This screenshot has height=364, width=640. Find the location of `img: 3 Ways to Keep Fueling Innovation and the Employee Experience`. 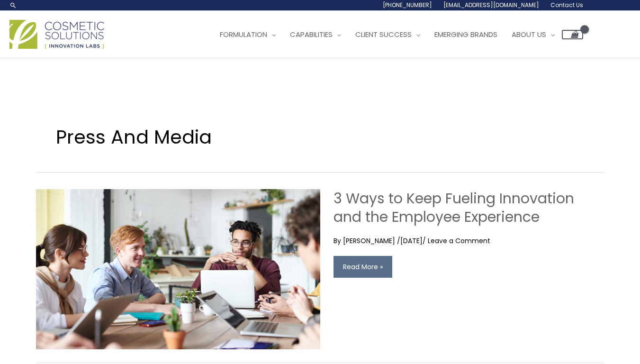

img: 3 Ways to Keep Fueling Innovation and the Employee Experience is located at coordinates (178, 269).